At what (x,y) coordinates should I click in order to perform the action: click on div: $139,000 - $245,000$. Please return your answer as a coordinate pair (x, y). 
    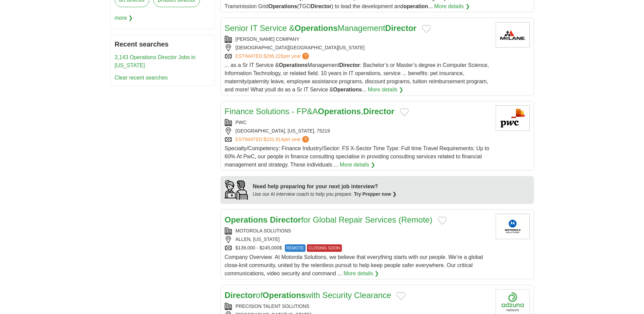
    Looking at the image, I should click on (357, 248).